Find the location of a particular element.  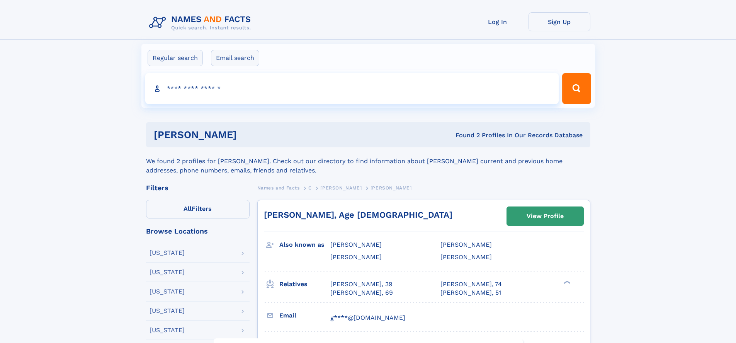

input: search input is located at coordinates (352, 88).